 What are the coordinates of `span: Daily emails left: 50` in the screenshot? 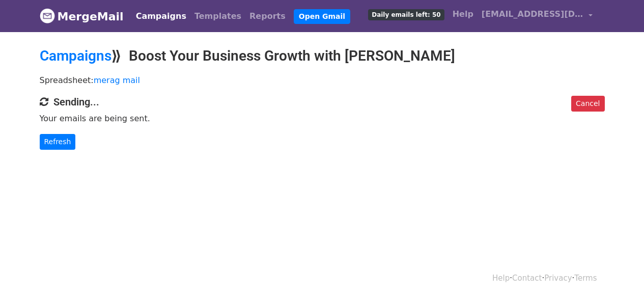 It's located at (406, 15).